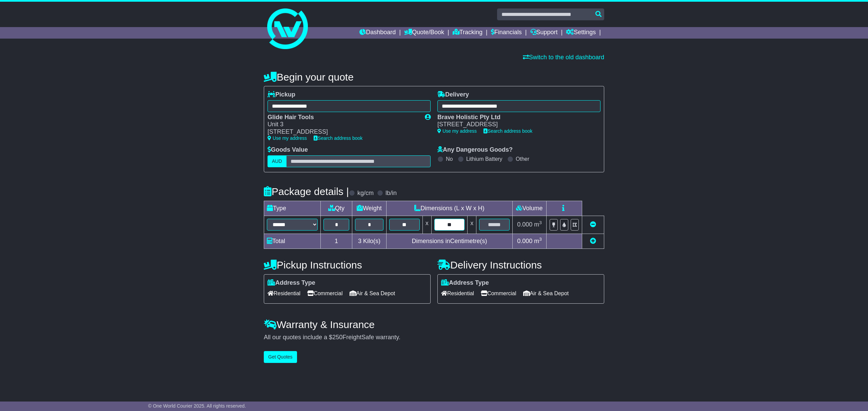 The height and width of the screenshot is (411, 868). Describe the element at coordinates (343, 117) in the screenshot. I see `div: Glide Hair Tools` at that location.